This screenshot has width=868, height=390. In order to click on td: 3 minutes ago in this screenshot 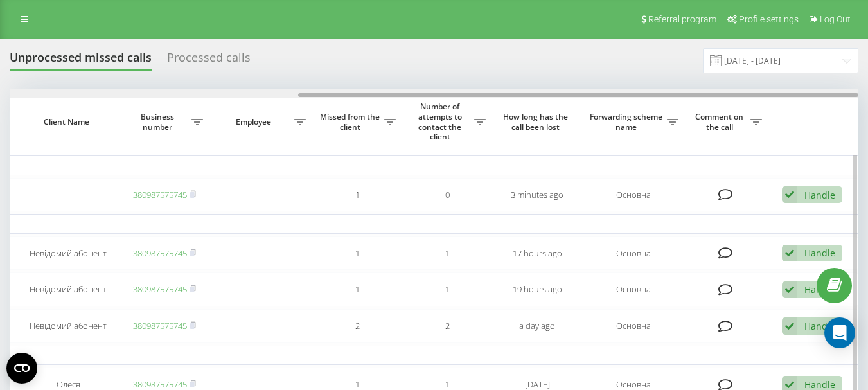, I will do `click(537, 195)`.